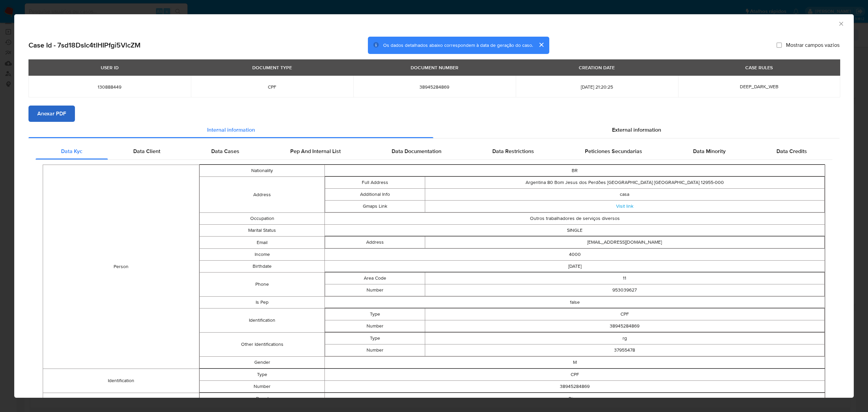  I want to click on td: false, so click(575, 302).